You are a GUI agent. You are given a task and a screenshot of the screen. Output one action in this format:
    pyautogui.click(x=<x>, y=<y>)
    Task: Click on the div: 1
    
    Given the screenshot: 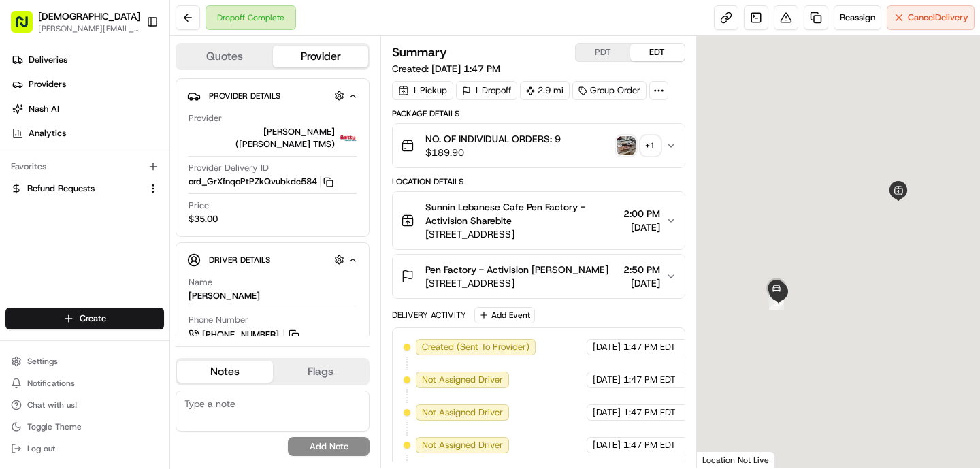 What is the action you would take?
    pyautogui.click(x=777, y=303)
    